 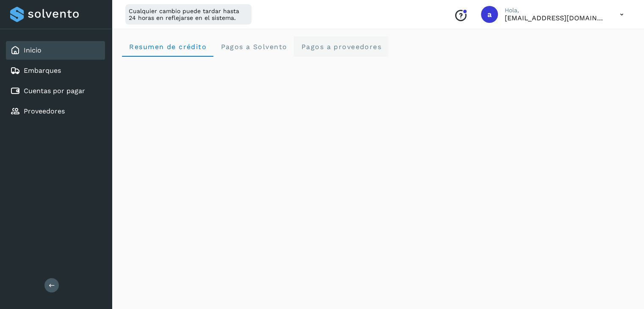 I want to click on span: Pagos a proveedores, so click(x=341, y=47).